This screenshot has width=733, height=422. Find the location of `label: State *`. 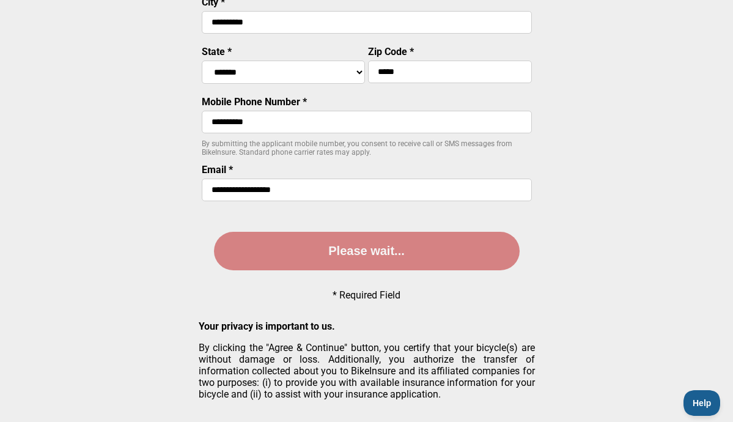

label: State * is located at coordinates (216, 51).